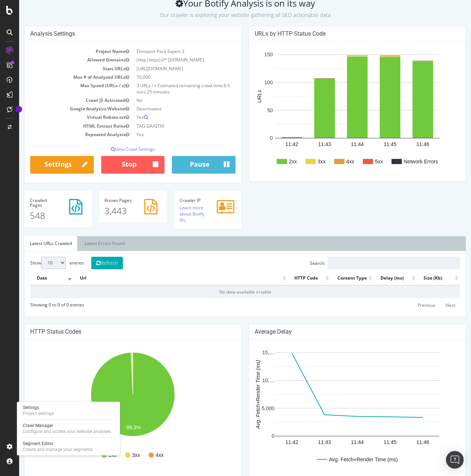 This screenshot has height=476, width=471. What do you see at coordinates (114, 427) in the screenshot?
I see `text: 99.3%` at bounding box center [114, 427].